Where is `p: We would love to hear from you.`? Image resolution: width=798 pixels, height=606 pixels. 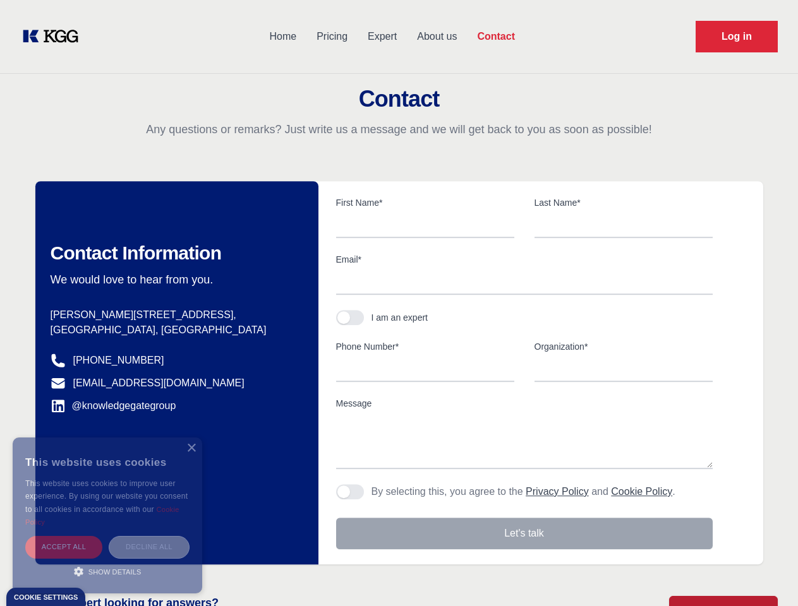 p: We would love to hear from you. is located at coordinates (174, 280).